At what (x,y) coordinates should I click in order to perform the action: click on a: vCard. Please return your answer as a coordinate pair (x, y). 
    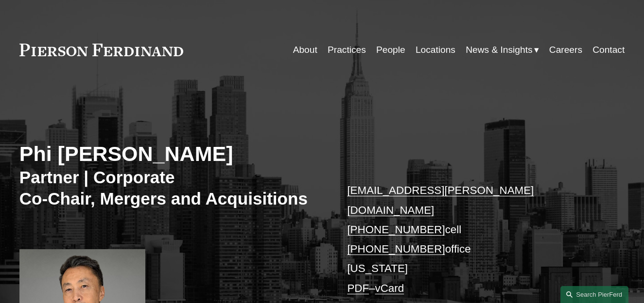
    Looking at the image, I should click on (390, 288).